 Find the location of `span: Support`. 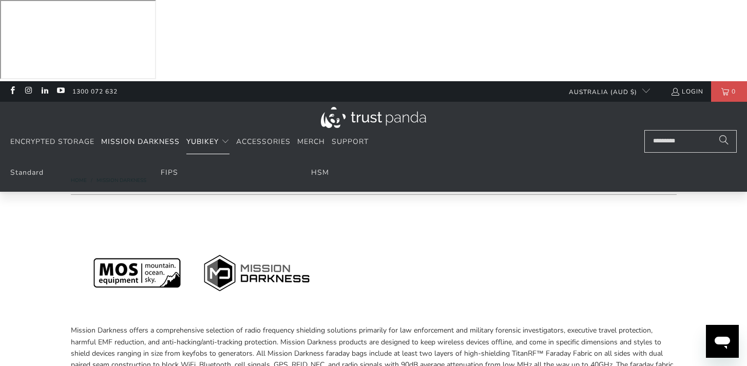

span: Support is located at coordinates (350, 141).